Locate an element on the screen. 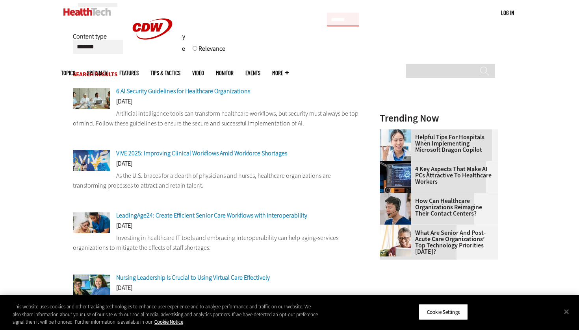 The width and height of the screenshot is (579, 330). a: CDW is located at coordinates (152, 56).